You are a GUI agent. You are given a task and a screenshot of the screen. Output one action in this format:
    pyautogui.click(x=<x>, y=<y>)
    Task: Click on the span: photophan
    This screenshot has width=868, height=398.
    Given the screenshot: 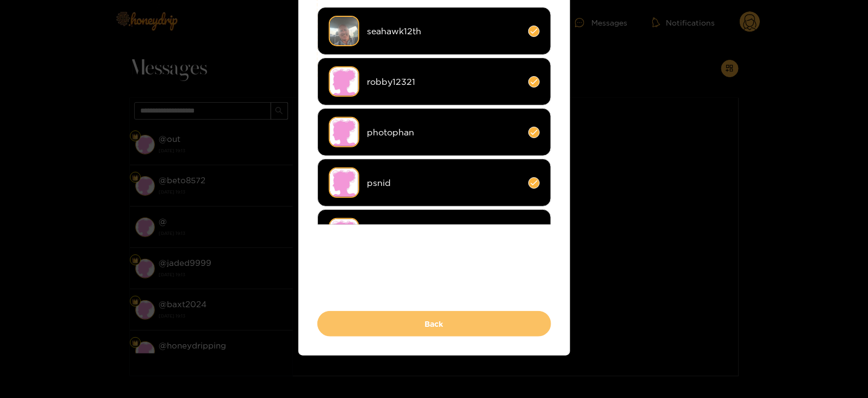 What is the action you would take?
    pyautogui.click(x=443, y=132)
    